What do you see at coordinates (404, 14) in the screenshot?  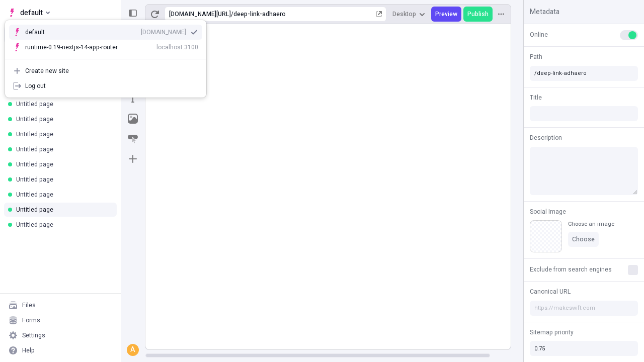 I see `span: Desktop` at bounding box center [404, 14].